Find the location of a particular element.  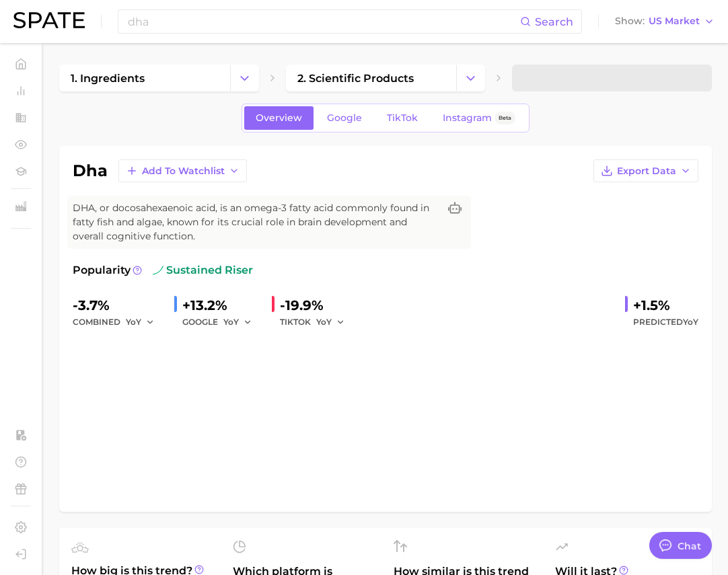

a: 2. scientific products is located at coordinates (371, 78).